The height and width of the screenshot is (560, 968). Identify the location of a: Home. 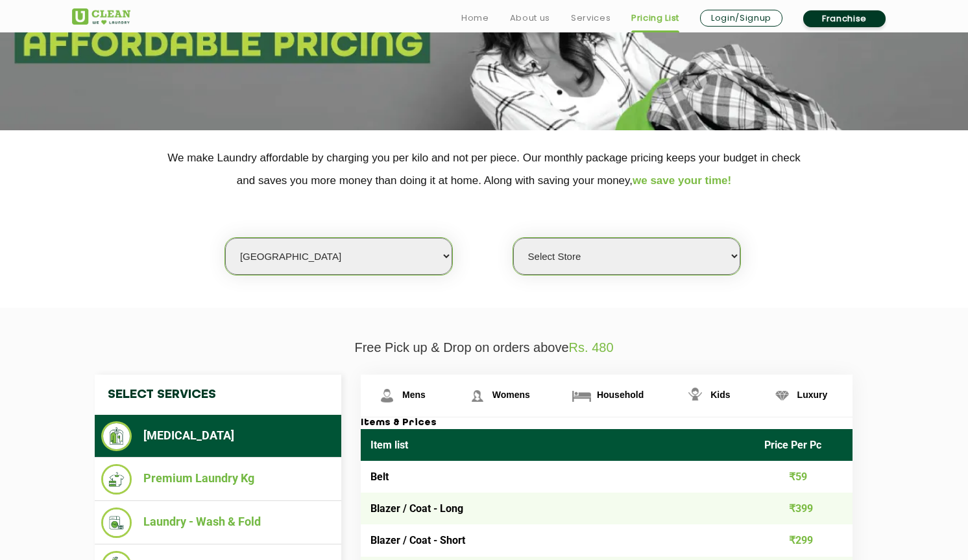
(475, 18).